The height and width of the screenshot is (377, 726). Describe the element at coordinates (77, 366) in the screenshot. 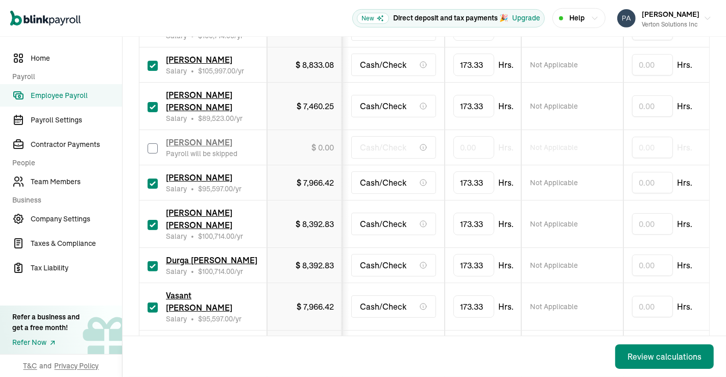

I see `span: Privacy Policy` at that location.